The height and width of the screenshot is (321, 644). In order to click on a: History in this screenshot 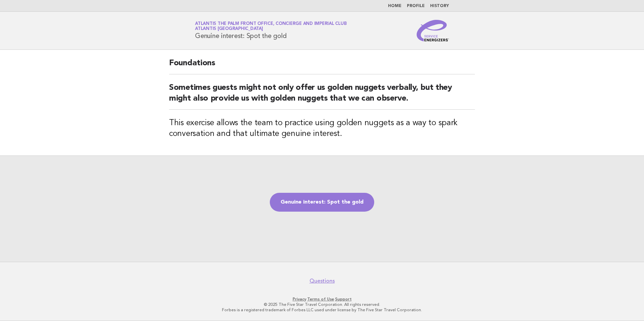, I will do `click(439, 6)`.